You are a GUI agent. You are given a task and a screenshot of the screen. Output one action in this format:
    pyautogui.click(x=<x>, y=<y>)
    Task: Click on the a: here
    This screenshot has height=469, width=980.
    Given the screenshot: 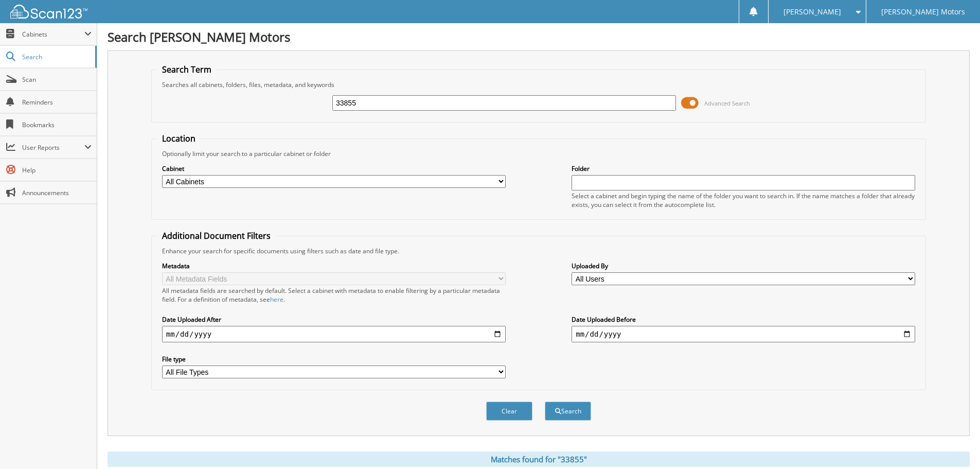 What is the action you would take?
    pyautogui.click(x=277, y=299)
    